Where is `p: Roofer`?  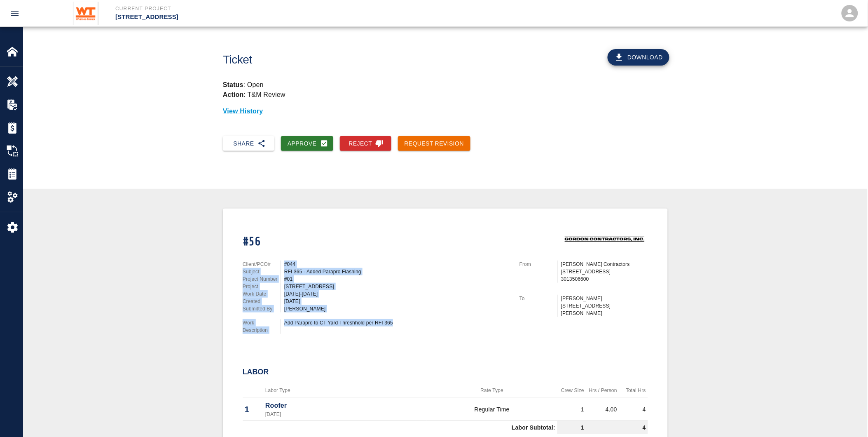
p: Roofer is located at coordinates (345, 406).